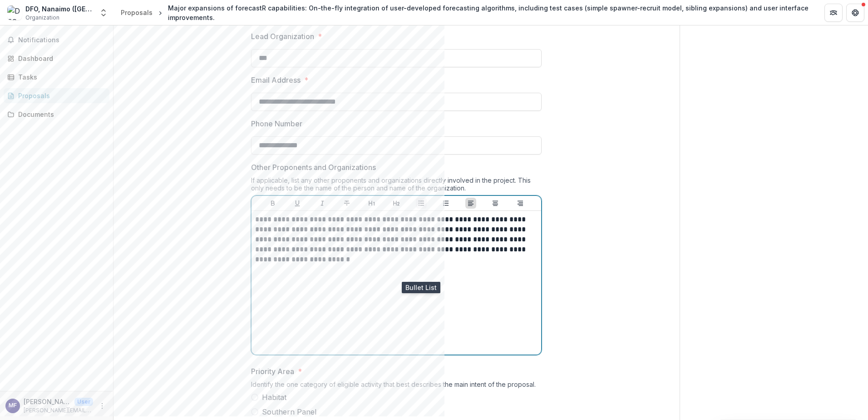  I want to click on div: Dashboard, so click(60, 58).